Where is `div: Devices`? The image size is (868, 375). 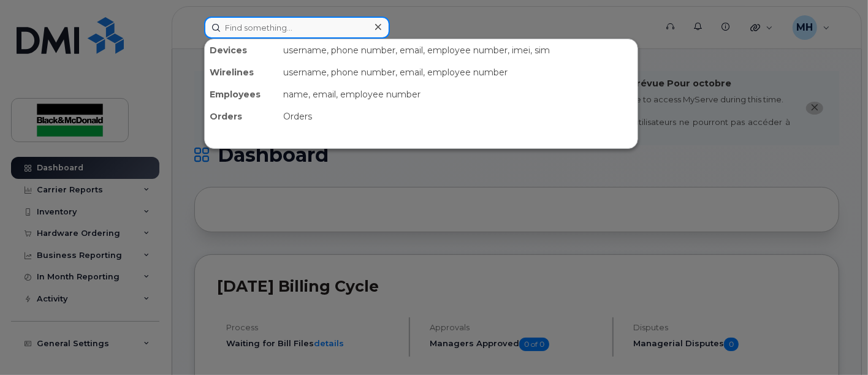 div: Devices is located at coordinates (241, 50).